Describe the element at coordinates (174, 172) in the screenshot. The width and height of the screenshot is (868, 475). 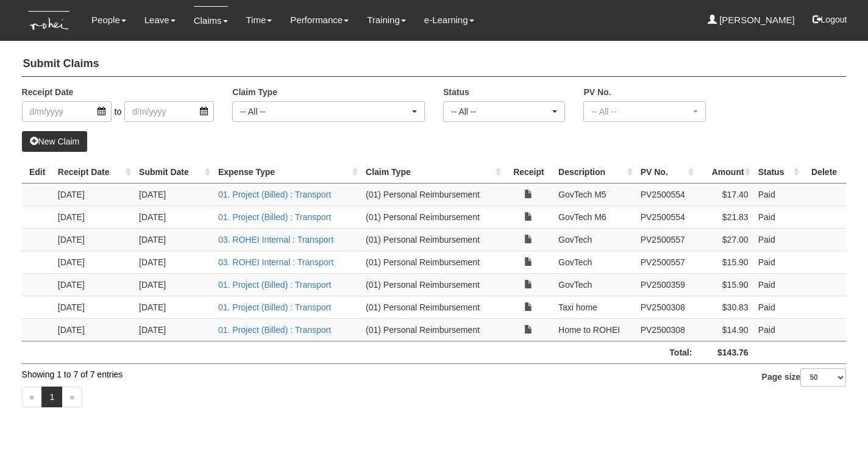
I see `th: Submit Date : activate to sort column ascending` at that location.